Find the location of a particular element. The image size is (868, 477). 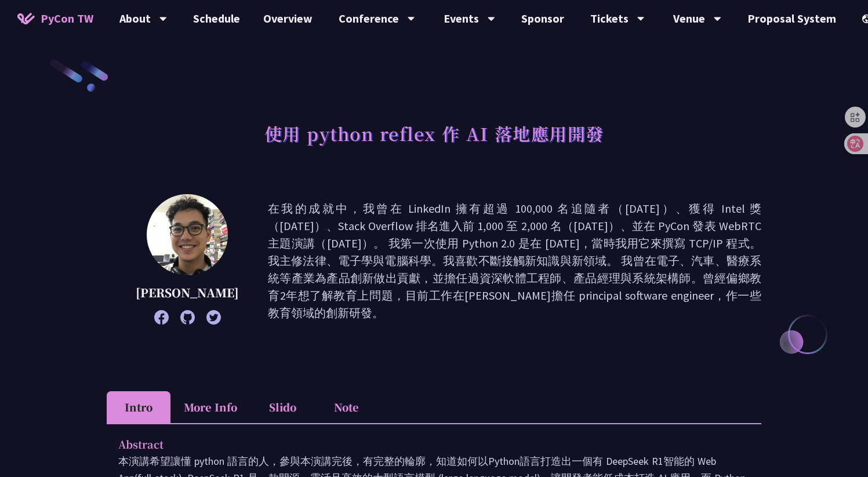

img: Milo Chen is located at coordinates (187, 235).